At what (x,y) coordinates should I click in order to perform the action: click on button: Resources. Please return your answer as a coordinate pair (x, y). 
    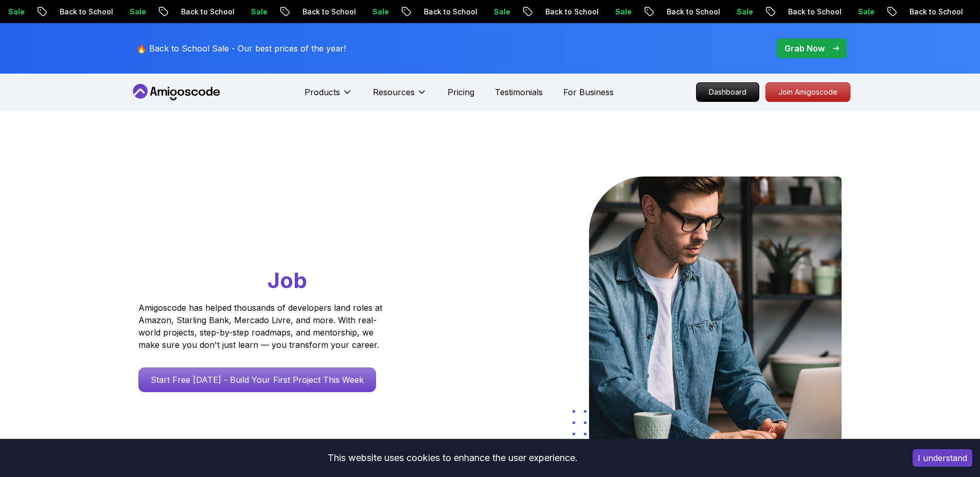
    Looking at the image, I should click on (399, 96).